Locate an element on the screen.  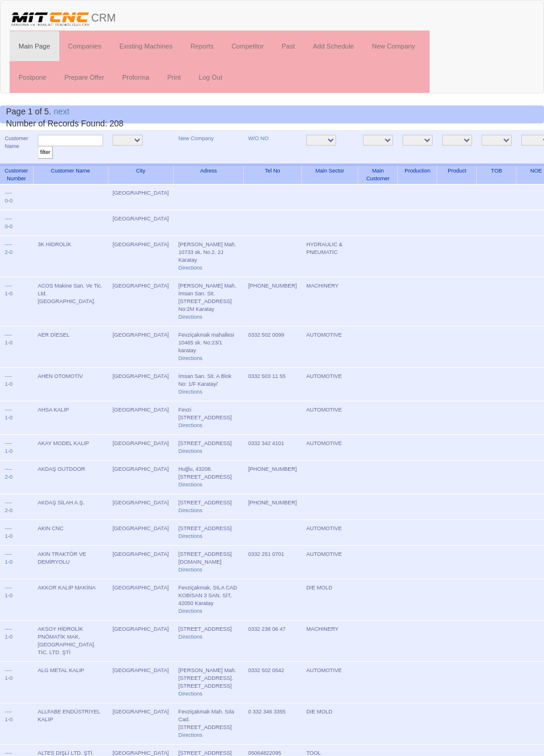
a: Competitor is located at coordinates (248, 46).